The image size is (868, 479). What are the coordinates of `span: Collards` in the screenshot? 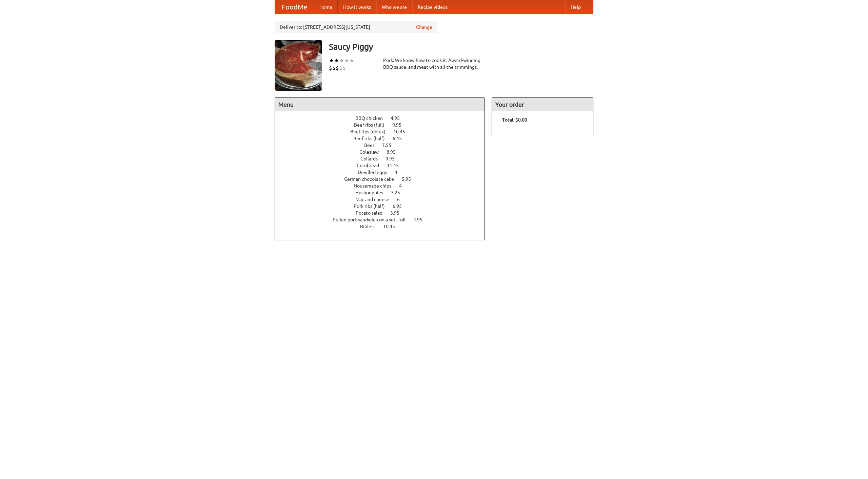 It's located at (373, 159).